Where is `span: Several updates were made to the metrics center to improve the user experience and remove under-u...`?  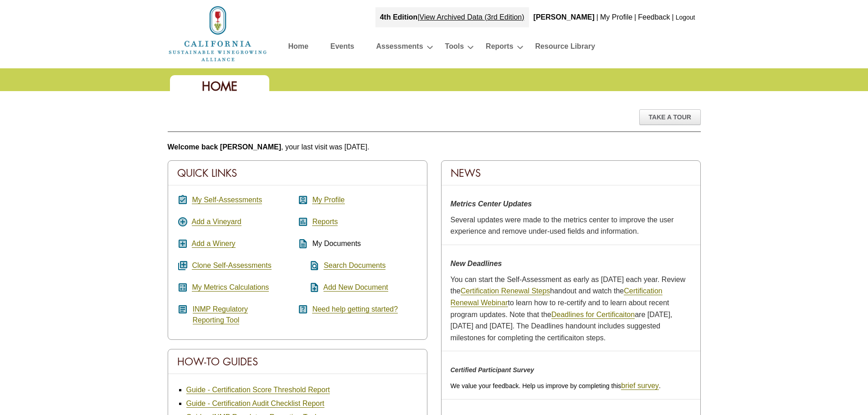
span: Several updates were made to the metrics center to improve the user experience and remove under-u... is located at coordinates (563, 225).